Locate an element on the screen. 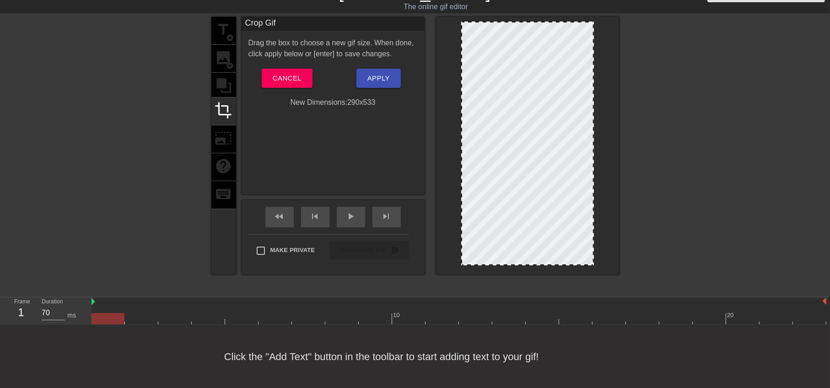  div: ms is located at coordinates (71, 315).